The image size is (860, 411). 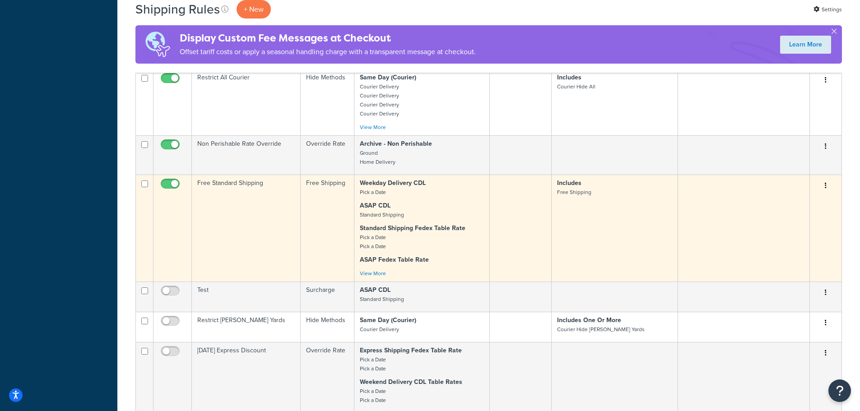 What do you see at coordinates (806, 45) in the screenshot?
I see `a: Learn More` at bounding box center [806, 45].